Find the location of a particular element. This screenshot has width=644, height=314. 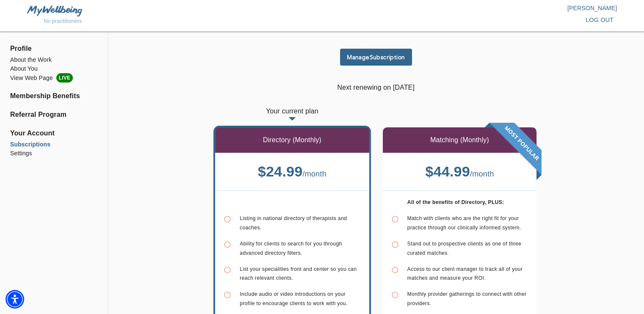

span: Match with clients who are the right fit for your practice through our clinically informed system. is located at coordinates (464, 223).